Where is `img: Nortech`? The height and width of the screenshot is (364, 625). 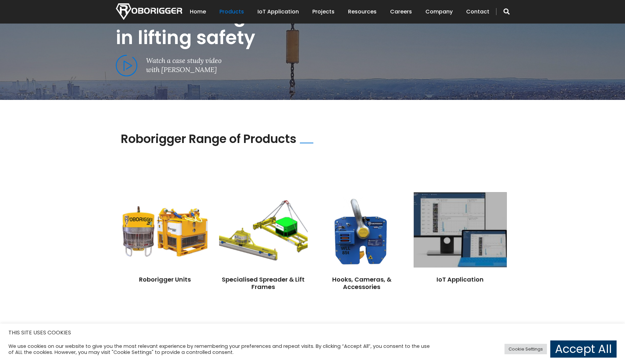 img: Nortech is located at coordinates (149, 11).